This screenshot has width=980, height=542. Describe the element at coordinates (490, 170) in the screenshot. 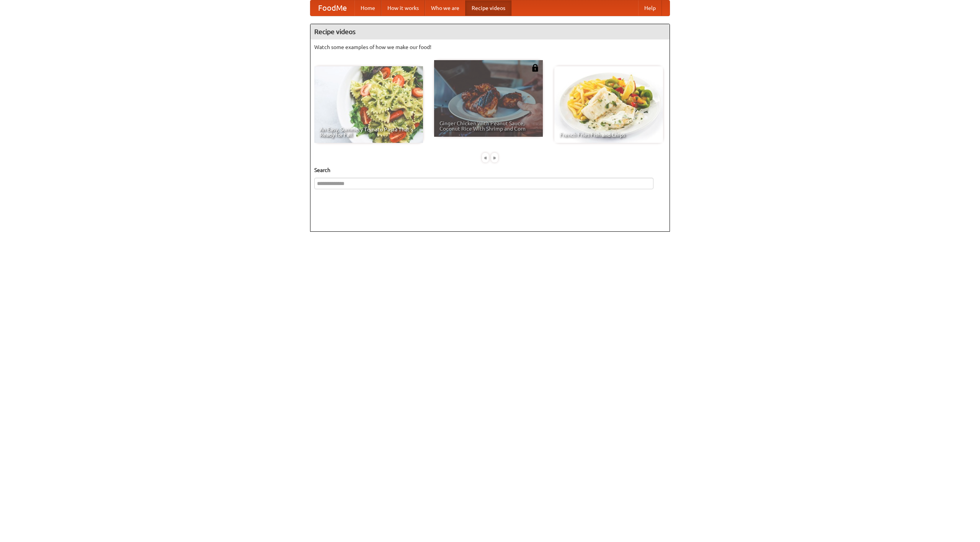

I see `h5: Search` at that location.